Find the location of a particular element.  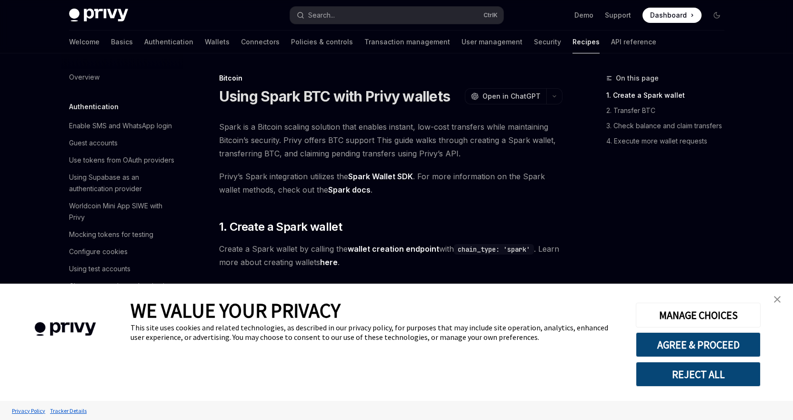

a: Chrome extension authentication is located at coordinates (122, 286).